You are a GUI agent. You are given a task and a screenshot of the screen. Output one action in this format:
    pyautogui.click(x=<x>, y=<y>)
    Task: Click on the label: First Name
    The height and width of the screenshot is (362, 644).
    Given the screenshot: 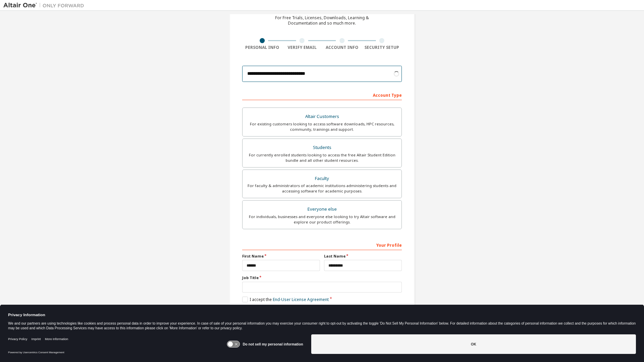 What is the action you would take?
    pyautogui.click(x=281, y=256)
    